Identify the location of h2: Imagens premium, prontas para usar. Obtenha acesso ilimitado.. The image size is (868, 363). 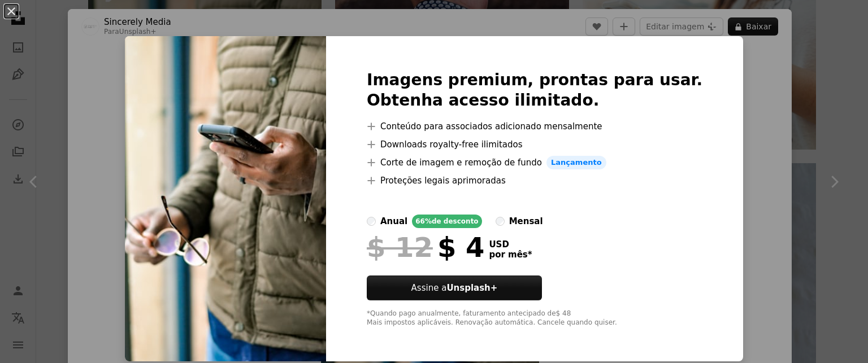
(535, 90).